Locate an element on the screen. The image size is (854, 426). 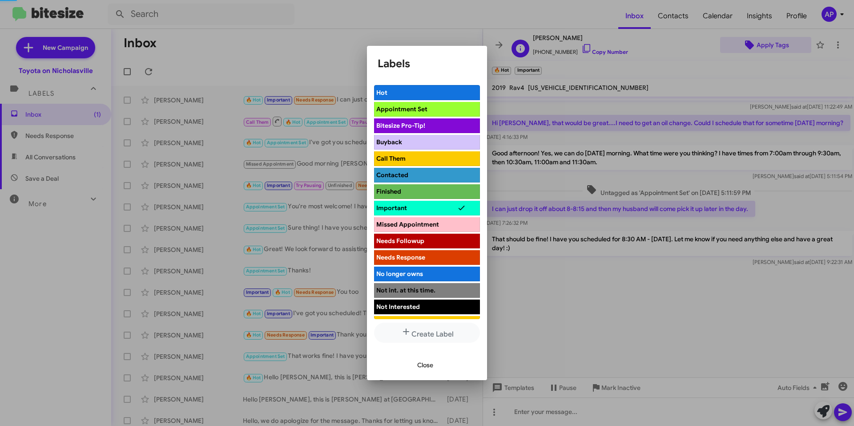
span: Not int. at this time. is located at coordinates (405, 290).